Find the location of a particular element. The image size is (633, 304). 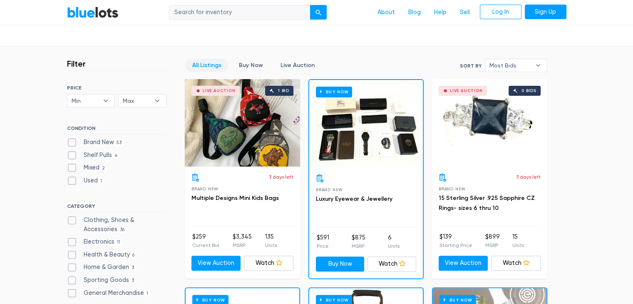

li: 135 is located at coordinates (271, 241).